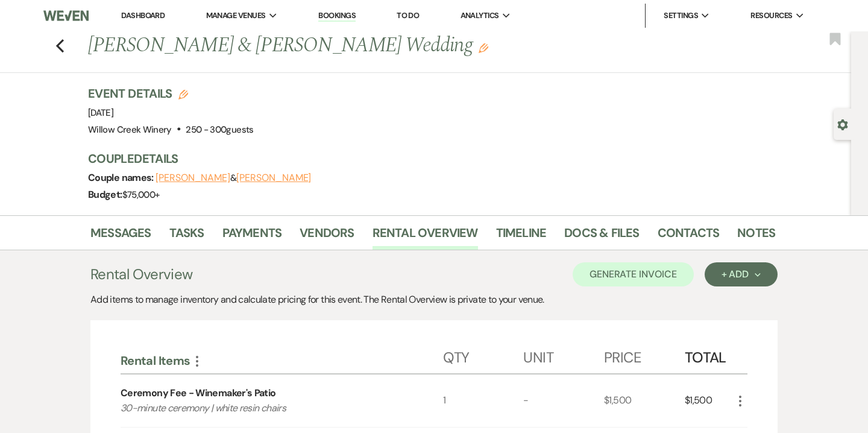 The image size is (868, 433). I want to click on a: Vendors, so click(327, 237).